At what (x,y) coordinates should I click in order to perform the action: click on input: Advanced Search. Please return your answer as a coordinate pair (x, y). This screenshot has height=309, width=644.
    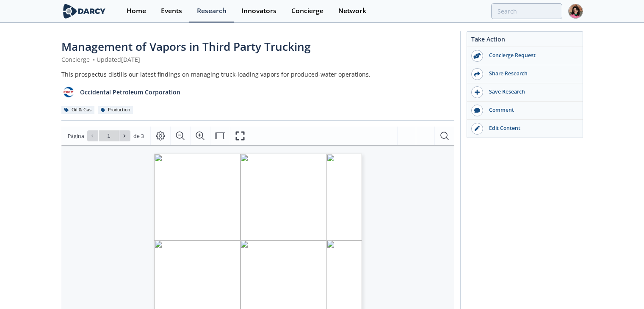
    Looking at the image, I should click on (527, 11).